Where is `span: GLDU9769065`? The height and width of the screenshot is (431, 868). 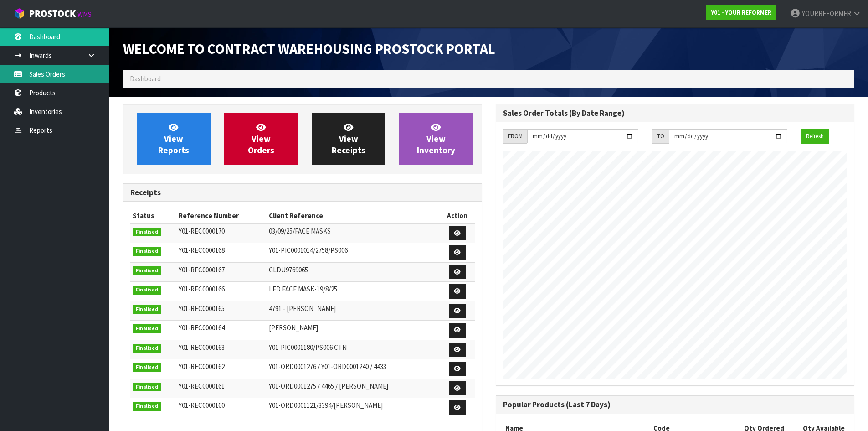 span: GLDU9769065 is located at coordinates (288, 270).